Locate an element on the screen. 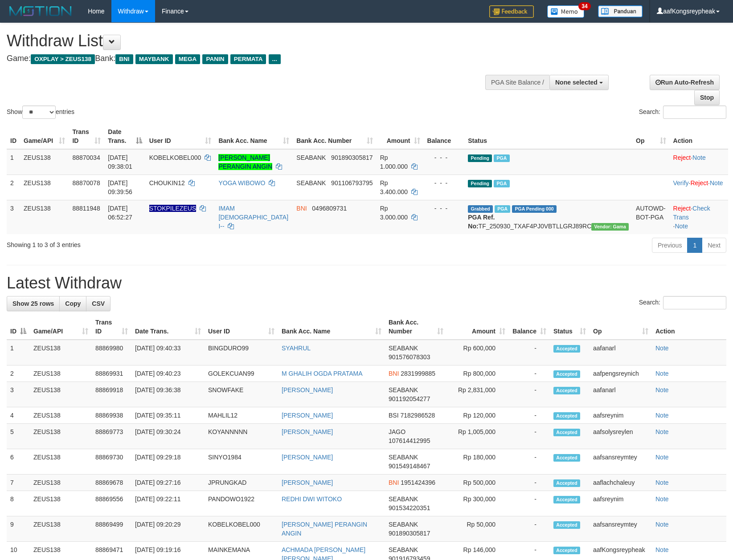 This screenshot has width=733, height=560. td: JPRUNGKAD is located at coordinates (241, 483).